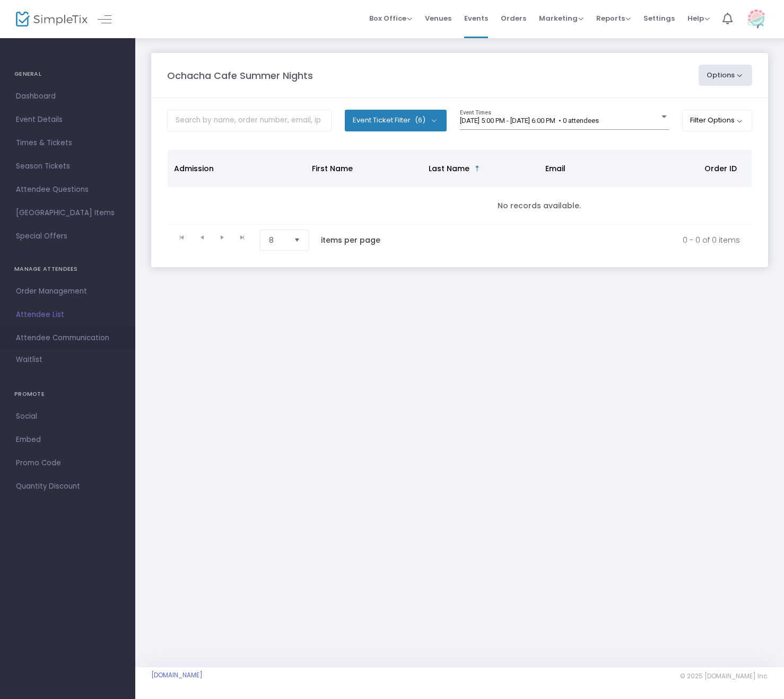 The width and height of the screenshot is (784, 699). Describe the element at coordinates (239, 76) in the screenshot. I see `m-panel-title: Ochacha Cafe Summer Nights` at that location.